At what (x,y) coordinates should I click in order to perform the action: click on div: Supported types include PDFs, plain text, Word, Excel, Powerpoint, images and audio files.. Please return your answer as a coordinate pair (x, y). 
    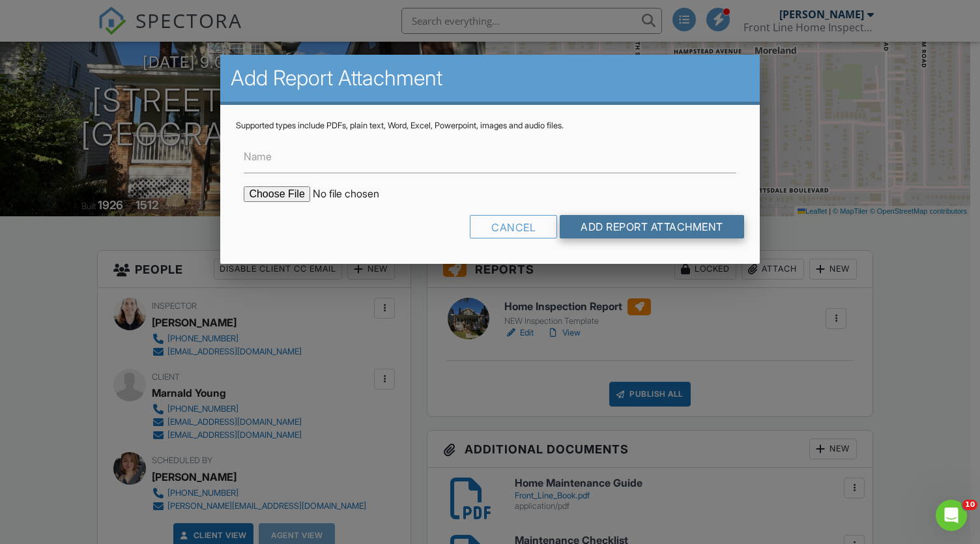
    Looking at the image, I should click on (490, 125).